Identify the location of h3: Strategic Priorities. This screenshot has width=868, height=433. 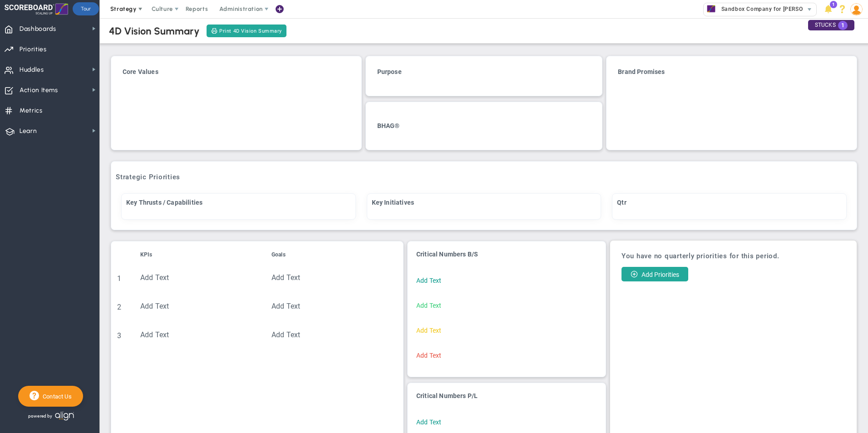
(484, 177).